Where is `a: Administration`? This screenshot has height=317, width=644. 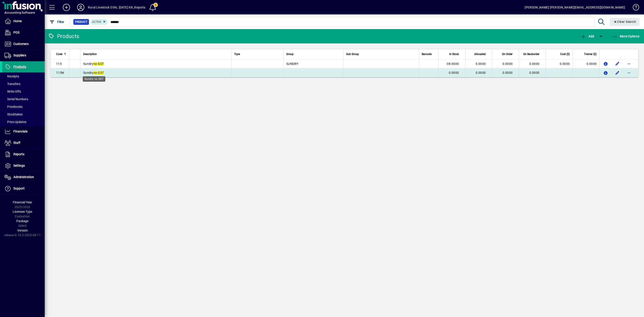
a: Administration is located at coordinates (23, 177).